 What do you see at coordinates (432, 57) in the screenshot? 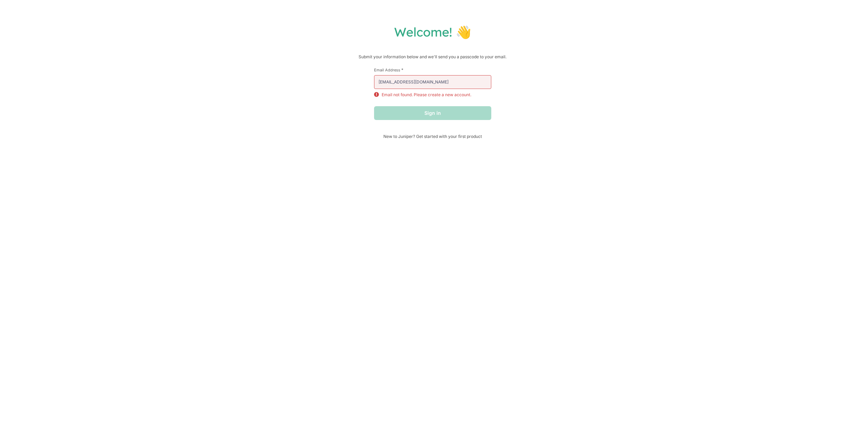
I see `p: Submit your information below and we'll send you a passcode to your email.` at bounding box center [432, 57].